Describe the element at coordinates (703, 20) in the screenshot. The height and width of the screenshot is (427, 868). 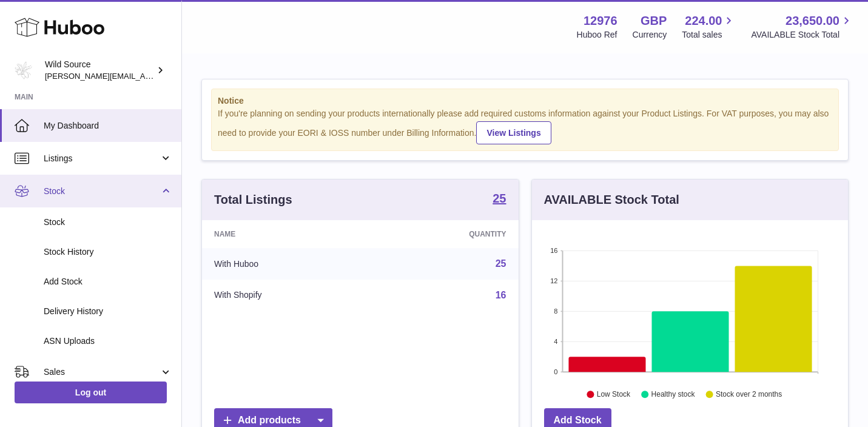
I see `span: 224.00` at that location.